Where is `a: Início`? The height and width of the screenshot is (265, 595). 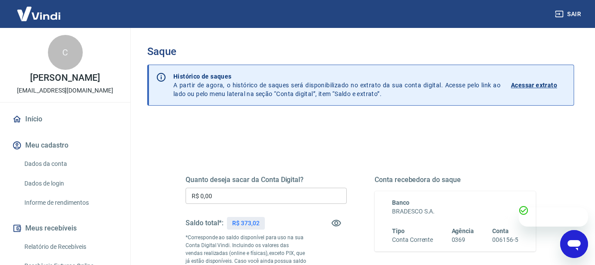 a: Início is located at coordinates (65, 119).